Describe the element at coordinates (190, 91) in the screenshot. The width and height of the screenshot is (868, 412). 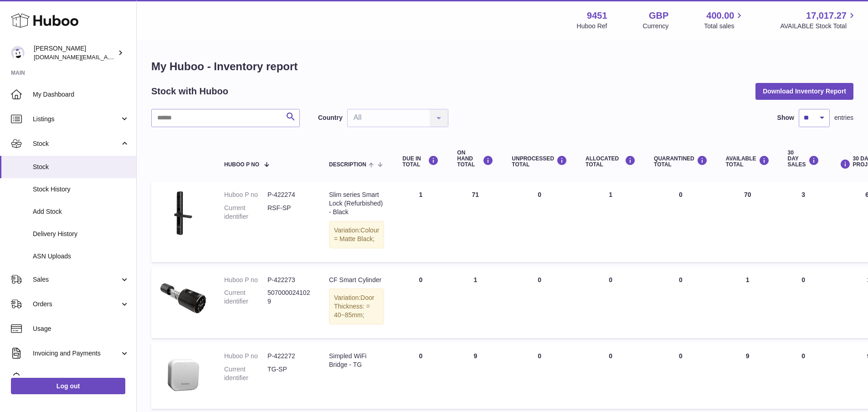
I see `h2: Stock with Huboo` at that location.